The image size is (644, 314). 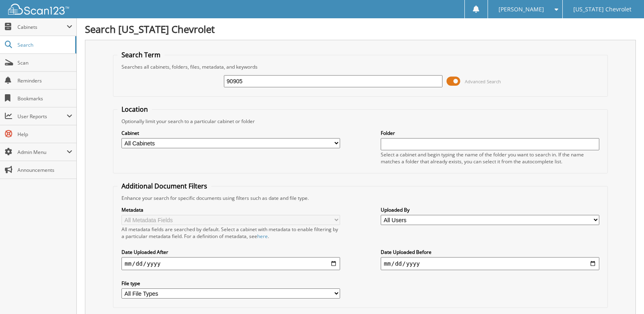 I want to click on input: start, so click(x=231, y=264).